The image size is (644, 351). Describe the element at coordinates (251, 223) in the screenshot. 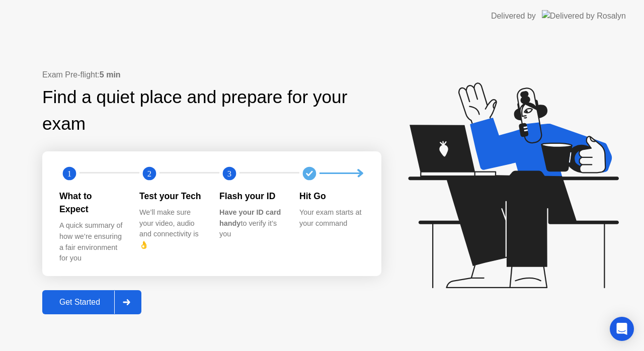

I see `div: to verify it’s you` at that location.